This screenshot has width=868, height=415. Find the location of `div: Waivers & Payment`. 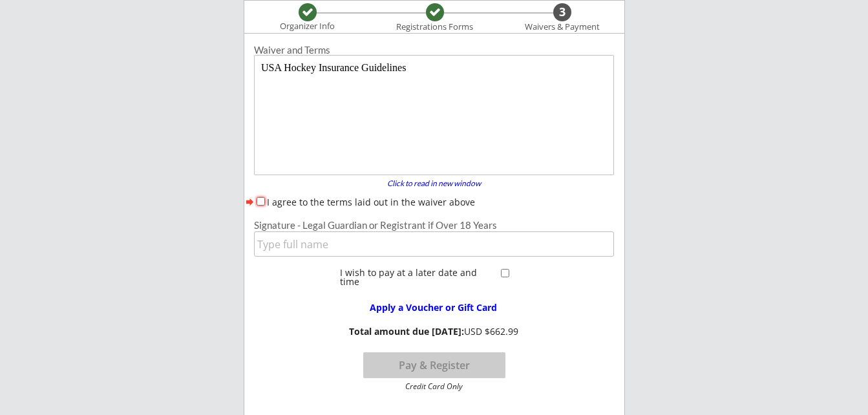

div: Waivers & Payment is located at coordinates (562, 27).